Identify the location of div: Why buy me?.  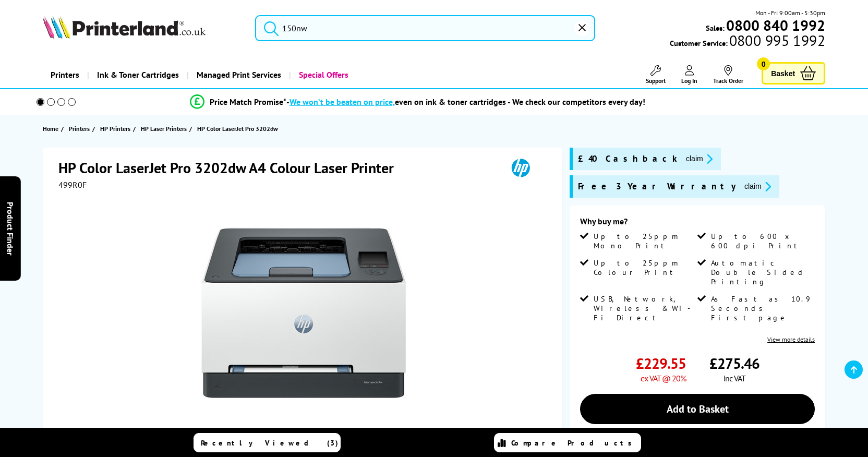
(697, 224).